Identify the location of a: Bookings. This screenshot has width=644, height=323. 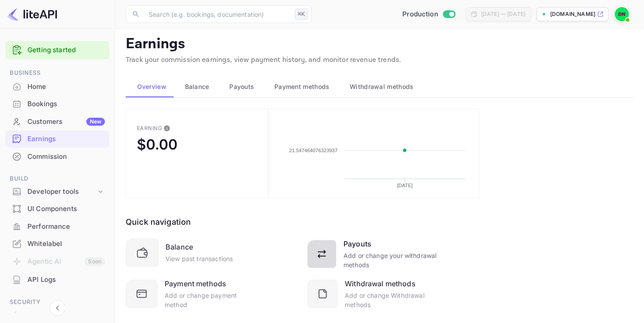
(57, 104).